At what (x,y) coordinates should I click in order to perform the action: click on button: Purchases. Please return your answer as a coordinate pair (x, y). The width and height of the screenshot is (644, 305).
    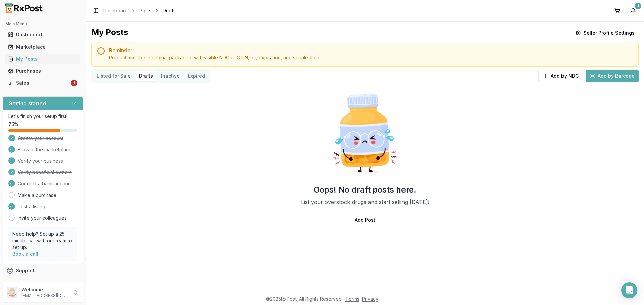
    Looking at the image, I should click on (43, 71).